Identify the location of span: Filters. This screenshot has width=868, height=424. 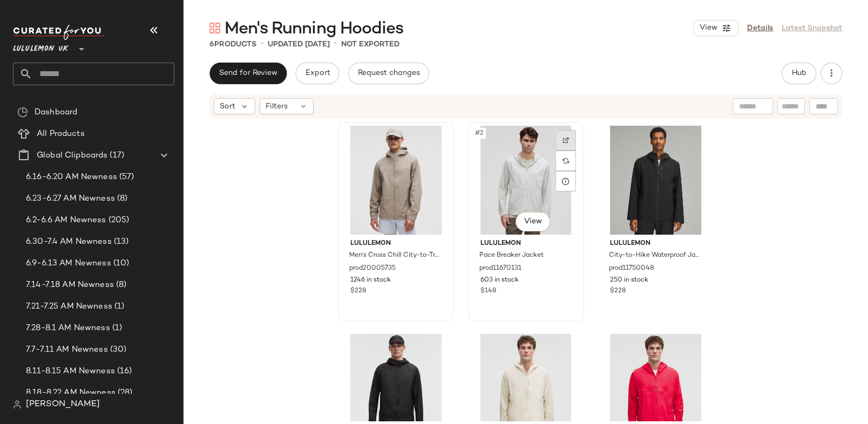
(277, 106).